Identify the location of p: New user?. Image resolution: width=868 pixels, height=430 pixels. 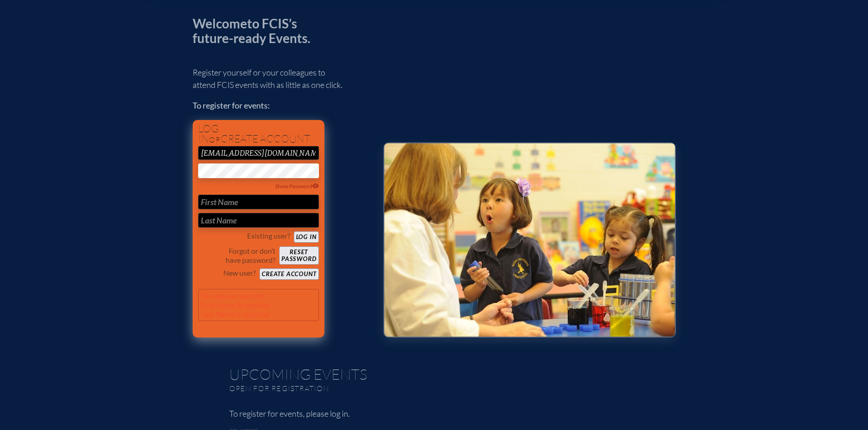
(239, 273).